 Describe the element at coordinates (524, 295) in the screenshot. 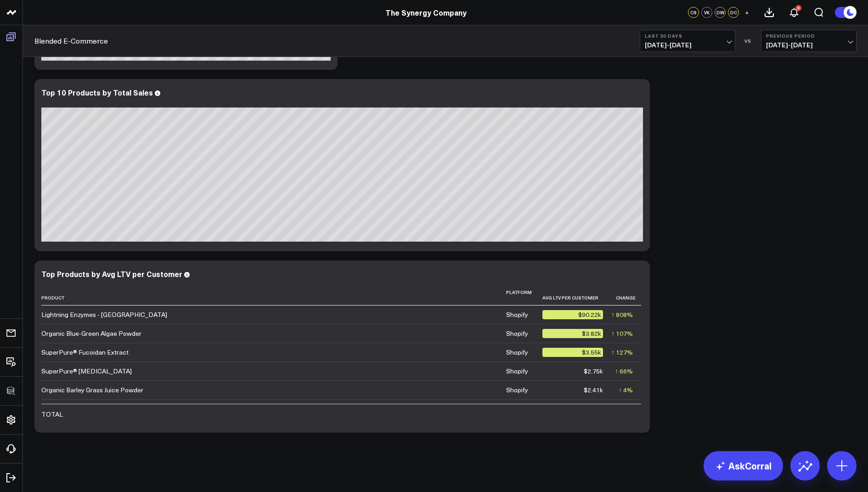

I see `th: Platform` at that location.